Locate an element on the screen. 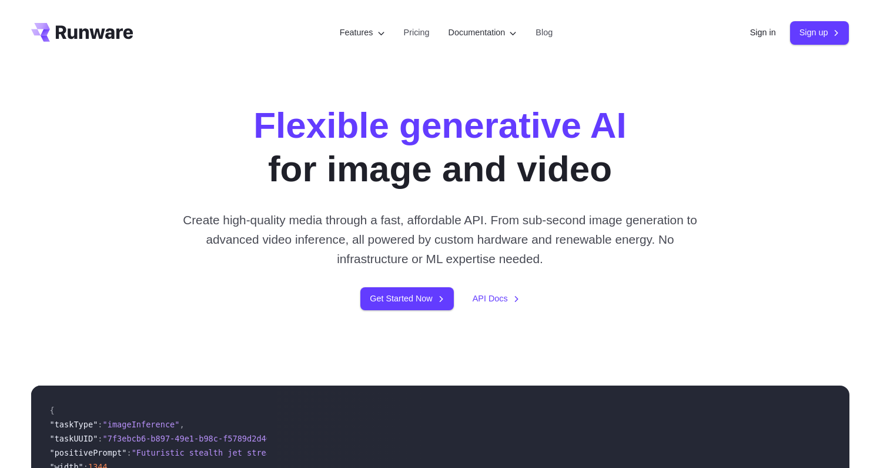 The width and height of the screenshot is (880, 468). span: "positivePrompt" is located at coordinates (88, 452).